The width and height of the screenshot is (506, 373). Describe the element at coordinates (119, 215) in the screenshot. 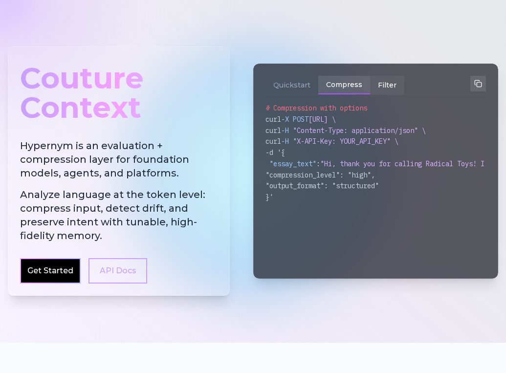

I see `span: Analyze language at the token level: compress input, detect drift, and preserve intent with tunab...` at that location.